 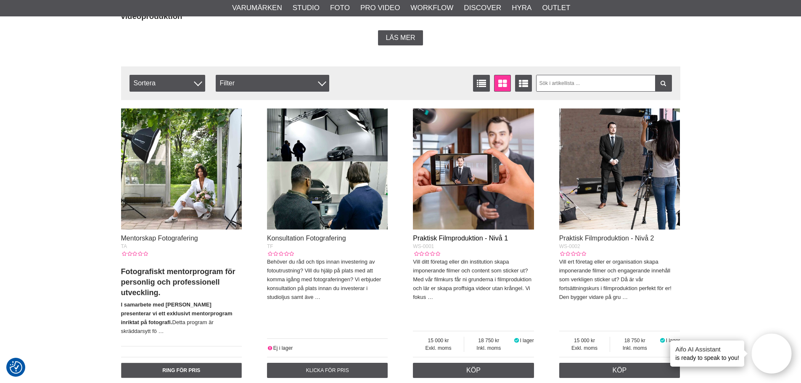 What do you see at coordinates (400, 38) in the screenshot?
I see `span: Läs mer` at bounding box center [400, 38].